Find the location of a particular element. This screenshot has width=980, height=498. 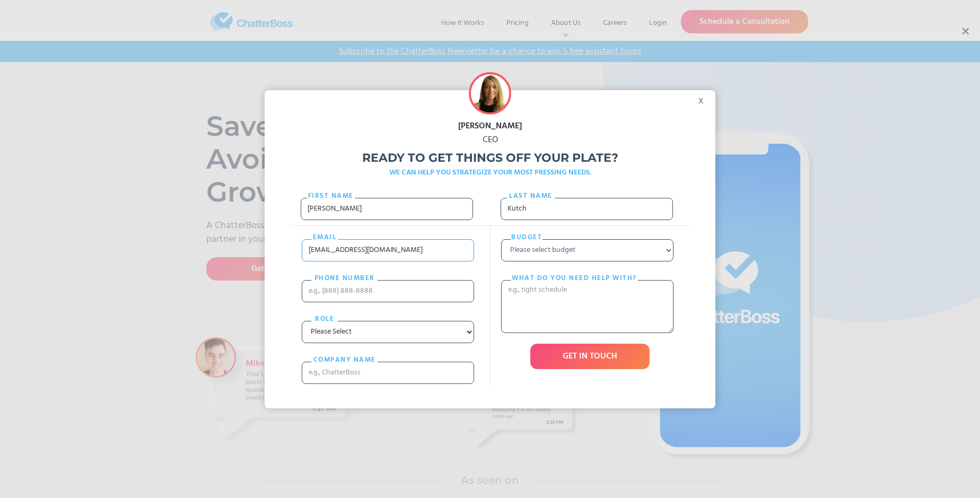

input: e.g., (888) 888-8888 is located at coordinates (388, 291).